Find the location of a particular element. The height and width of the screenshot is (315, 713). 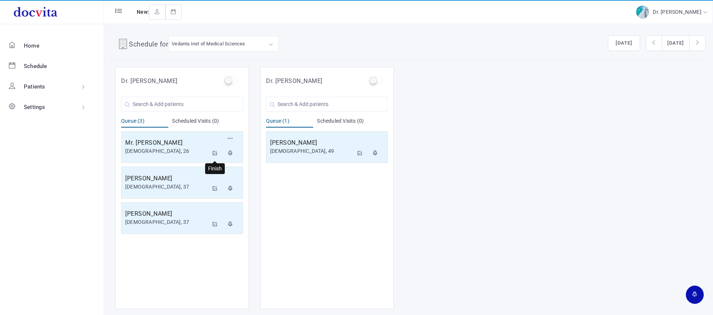

span: Settings is located at coordinates (35, 107).